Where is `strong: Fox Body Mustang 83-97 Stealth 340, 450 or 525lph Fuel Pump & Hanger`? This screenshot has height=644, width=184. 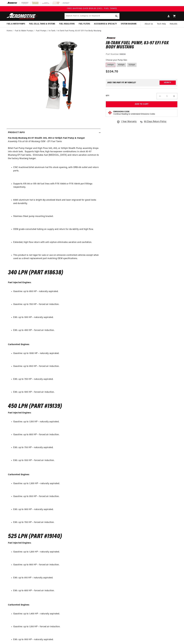 strong: Fox Body Mustang 83-97 Stealth 340, 450 or 525lph Fuel Pump & Hanger is located at coordinates (46, 138).